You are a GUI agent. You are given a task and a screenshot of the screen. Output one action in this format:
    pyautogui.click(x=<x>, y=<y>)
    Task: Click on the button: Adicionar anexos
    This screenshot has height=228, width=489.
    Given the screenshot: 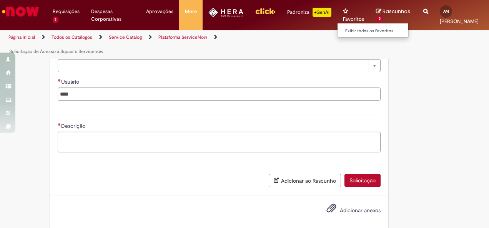 What is the action you would take?
    pyautogui.click(x=331, y=210)
    